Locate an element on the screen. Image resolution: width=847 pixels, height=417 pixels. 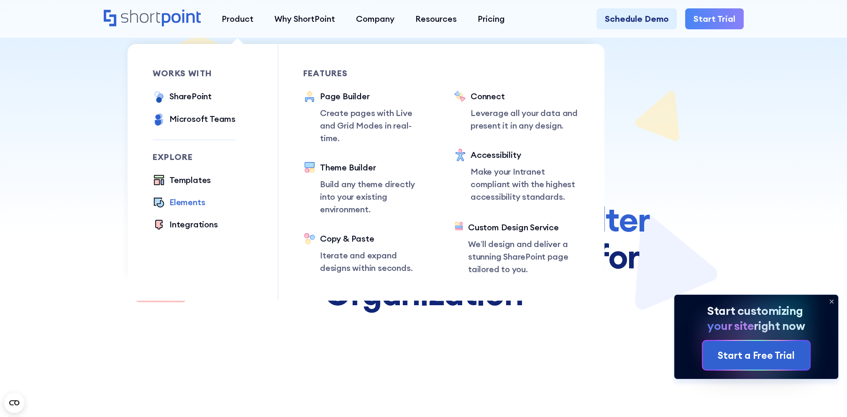
div: Features is located at coordinates (366, 73).